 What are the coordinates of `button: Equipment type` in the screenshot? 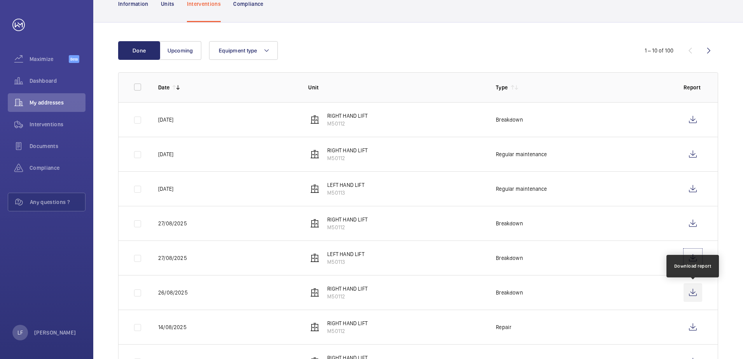 It's located at (243, 50).